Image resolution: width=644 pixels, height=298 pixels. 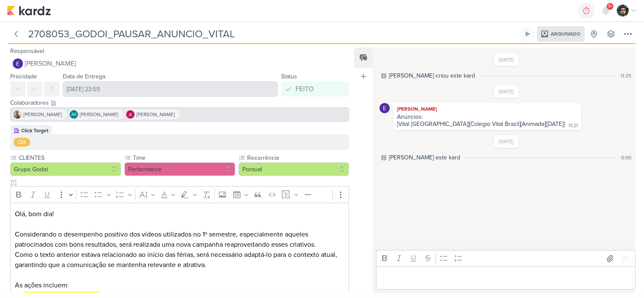 What do you see at coordinates (84, 76) in the screenshot?
I see `label: Data de Entrega` at bounding box center [84, 76].